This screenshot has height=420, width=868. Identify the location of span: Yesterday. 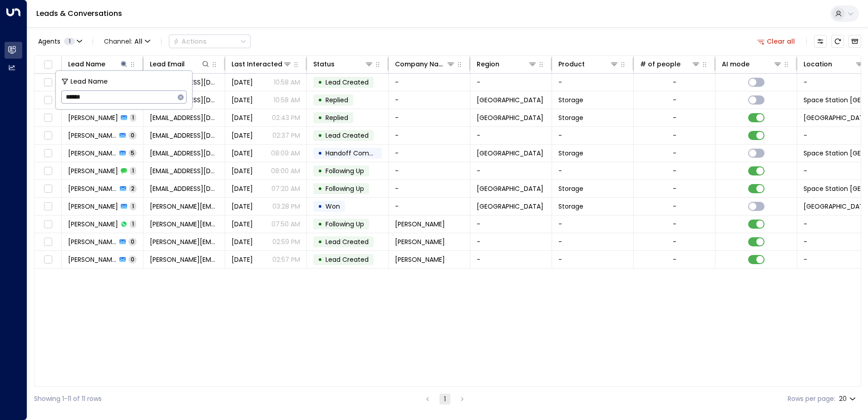
(242, 100).